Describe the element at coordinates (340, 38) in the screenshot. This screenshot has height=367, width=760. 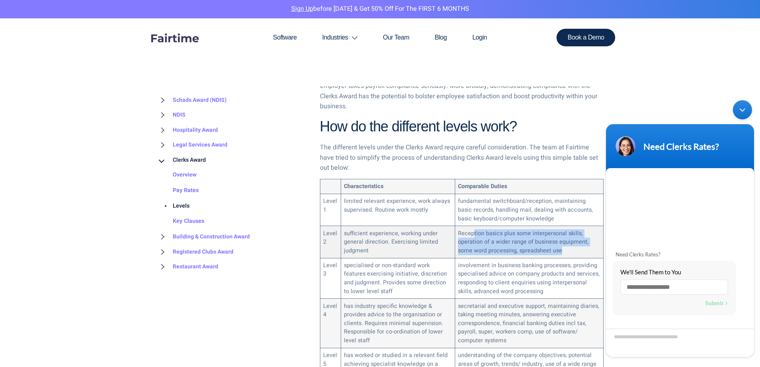
I see `a: Industries` at that location.